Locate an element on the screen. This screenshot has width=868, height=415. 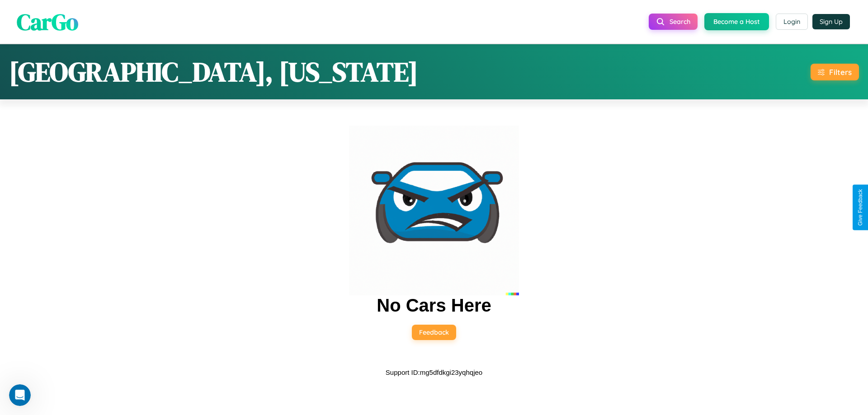
p: Support ID: mg5dfdkgi23yqhqjeo is located at coordinates (434, 372).